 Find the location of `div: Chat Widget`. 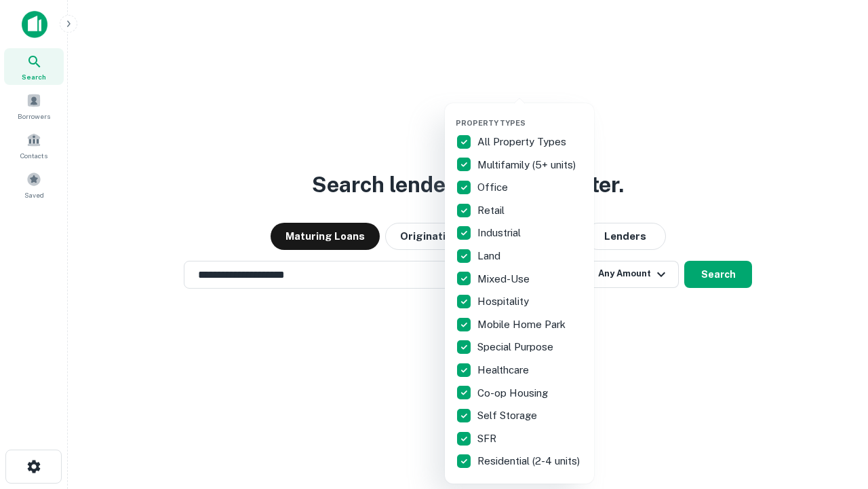

div: Chat Widget is located at coordinates (834, 413).